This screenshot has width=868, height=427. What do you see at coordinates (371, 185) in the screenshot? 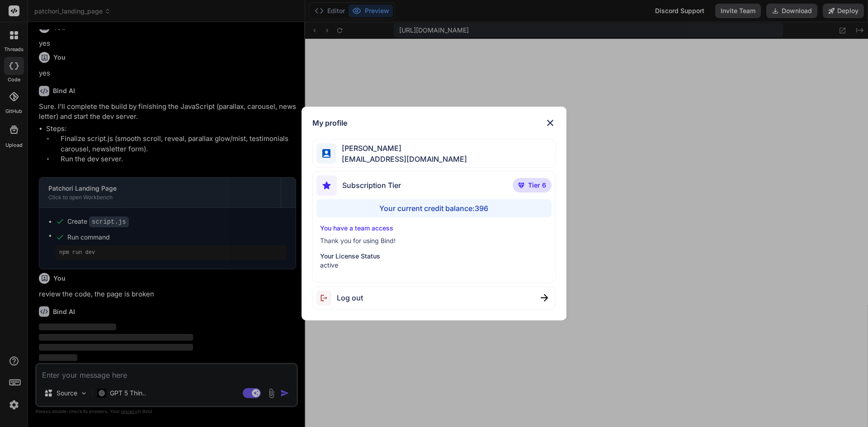
I see `span: Subscription Tier` at bounding box center [371, 185].